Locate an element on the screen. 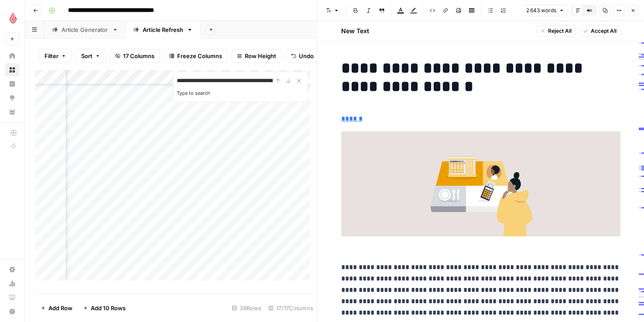 This screenshot has height=322, width=644. a: Home is located at coordinates (12, 56).